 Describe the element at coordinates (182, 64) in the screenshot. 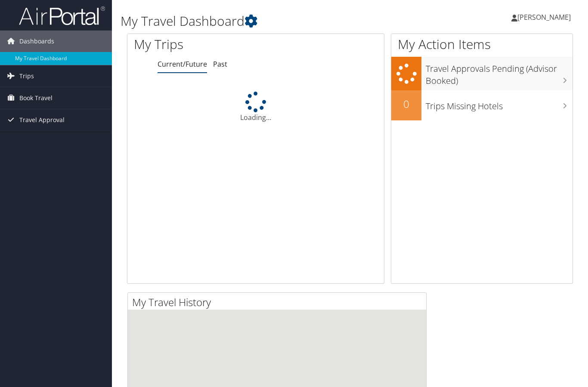

I see `a: Current/Future` at that location.